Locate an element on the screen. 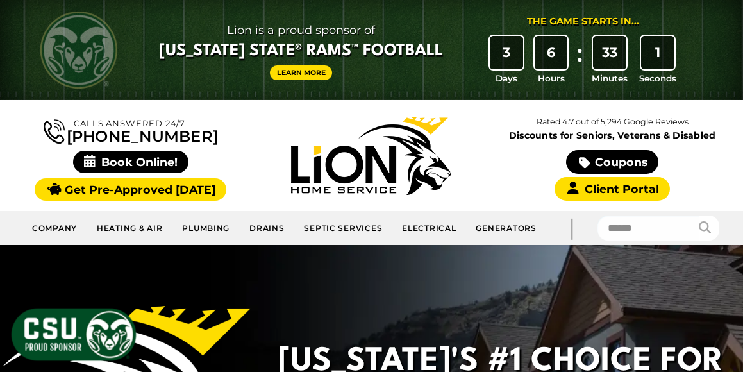 This screenshot has height=372, width=743. a: Client Portal is located at coordinates (612, 188).